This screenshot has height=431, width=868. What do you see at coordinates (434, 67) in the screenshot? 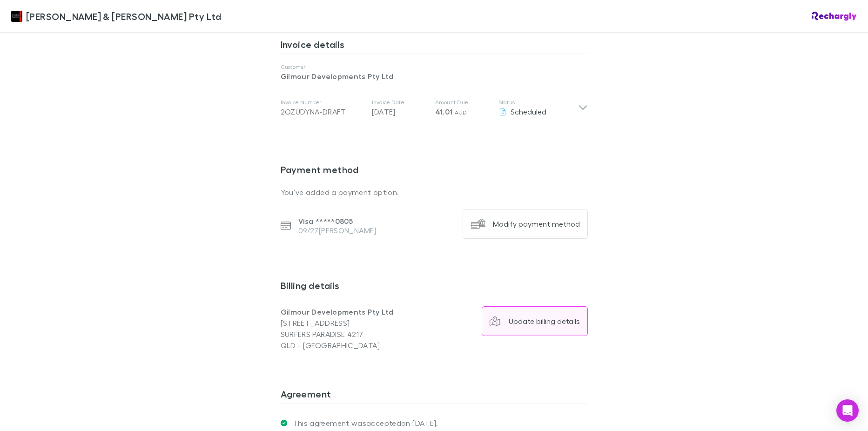
I see `p: Customer` at bounding box center [434, 67].